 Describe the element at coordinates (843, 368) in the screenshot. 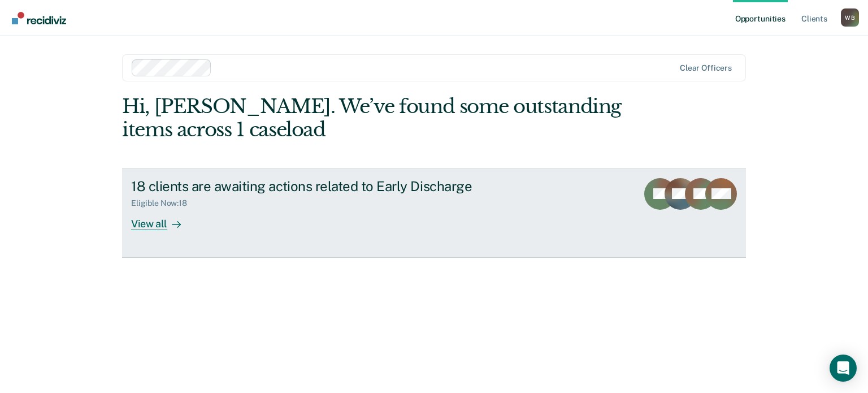

I see `div: Open Intercom Messenger` at that location.